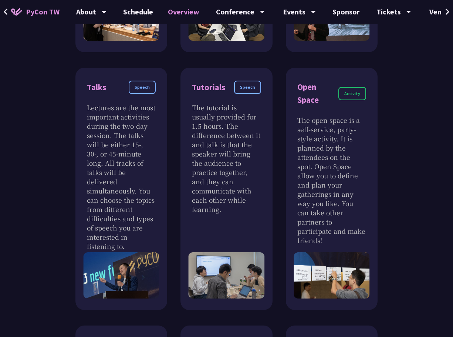 This screenshot has width=453, height=337. I want to click on img: Talk, so click(121, 275).